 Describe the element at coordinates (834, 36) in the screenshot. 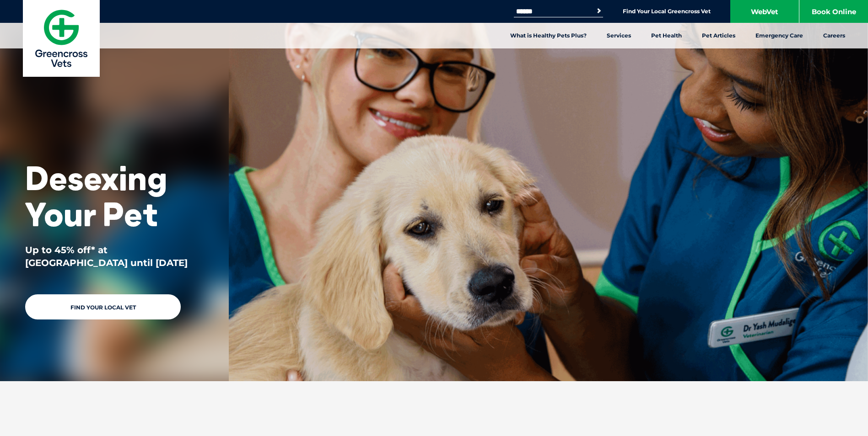

I see `a: Careers` at that location.